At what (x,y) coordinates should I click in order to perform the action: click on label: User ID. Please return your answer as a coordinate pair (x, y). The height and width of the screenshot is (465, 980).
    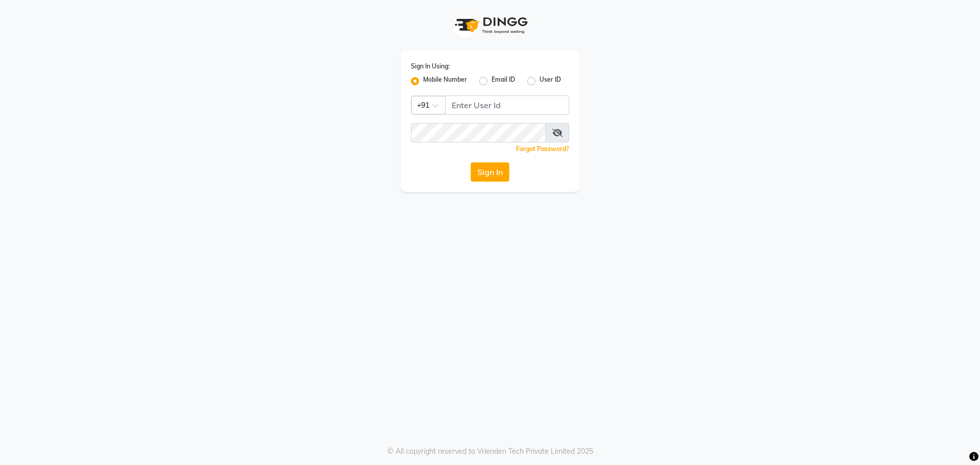
    Looking at the image, I should click on (550, 81).